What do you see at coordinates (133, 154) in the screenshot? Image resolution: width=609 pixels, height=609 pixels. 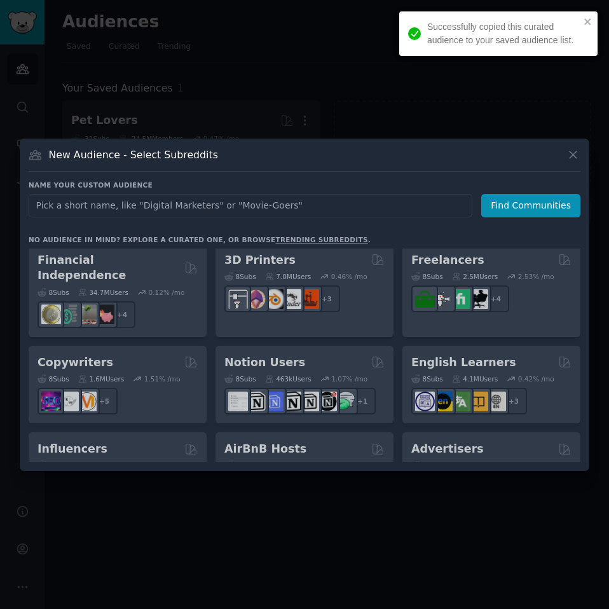 I see `h3: New Audience - Select Subreddits` at bounding box center [133, 154].